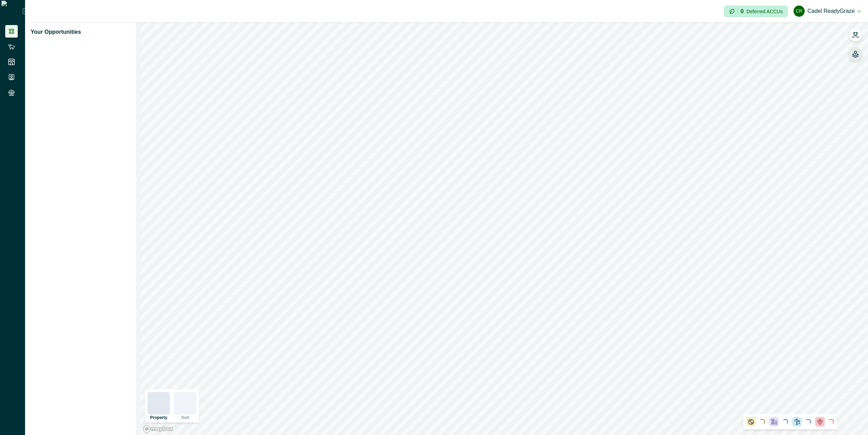  I want to click on a: Mapbox logo, so click(158, 429).